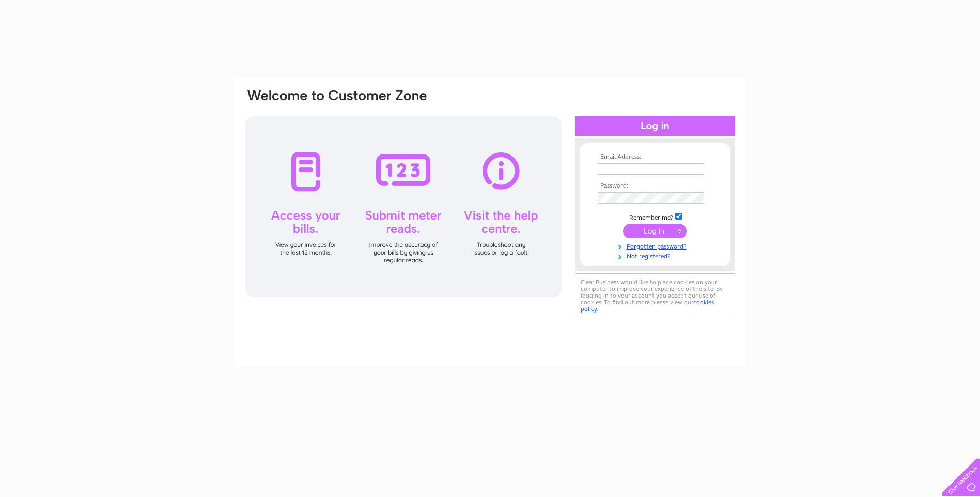 Image resolution: width=980 pixels, height=497 pixels. Describe the element at coordinates (647, 306) in the screenshot. I see `a: cookies policy` at that location.